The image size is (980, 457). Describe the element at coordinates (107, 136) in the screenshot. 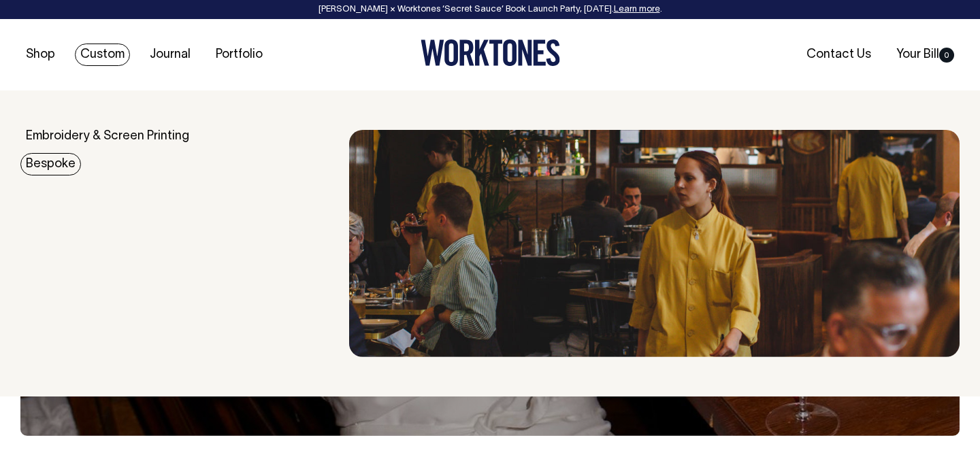

I see `a: Embroidery & Screen Printing` at that location.